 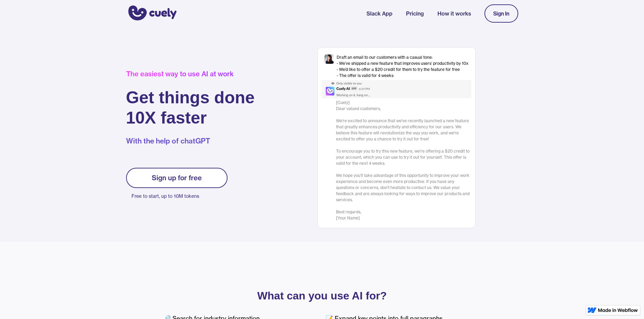 What do you see at coordinates (415, 13) in the screenshot?
I see `a: Pricing` at bounding box center [415, 13].